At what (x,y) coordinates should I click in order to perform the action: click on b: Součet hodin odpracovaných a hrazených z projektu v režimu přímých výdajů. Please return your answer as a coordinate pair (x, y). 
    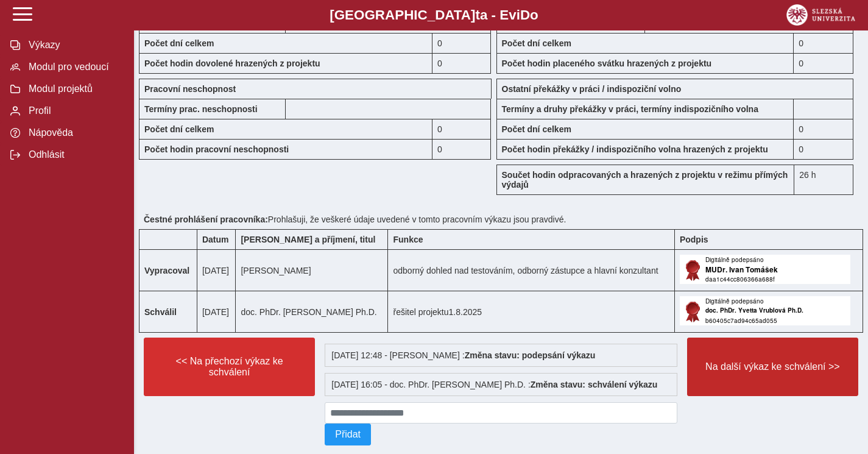
    Looking at the image, I should click on (645, 180).